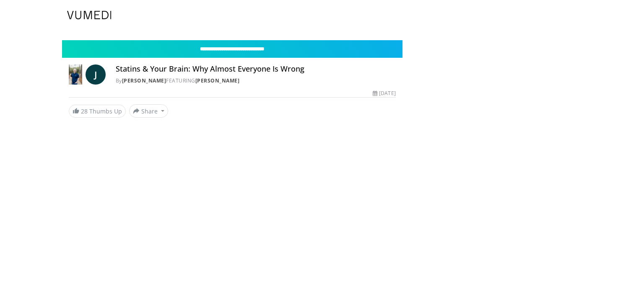 The image size is (644, 291). Describe the element at coordinates (90, 15) in the screenshot. I see `img: VuMedi Logo` at that location.